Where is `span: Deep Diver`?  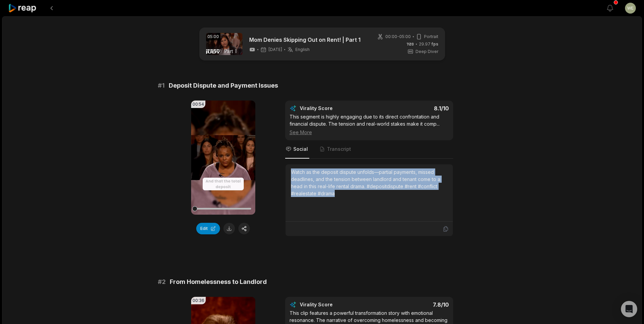
span: Deep Diver is located at coordinates (427, 52).